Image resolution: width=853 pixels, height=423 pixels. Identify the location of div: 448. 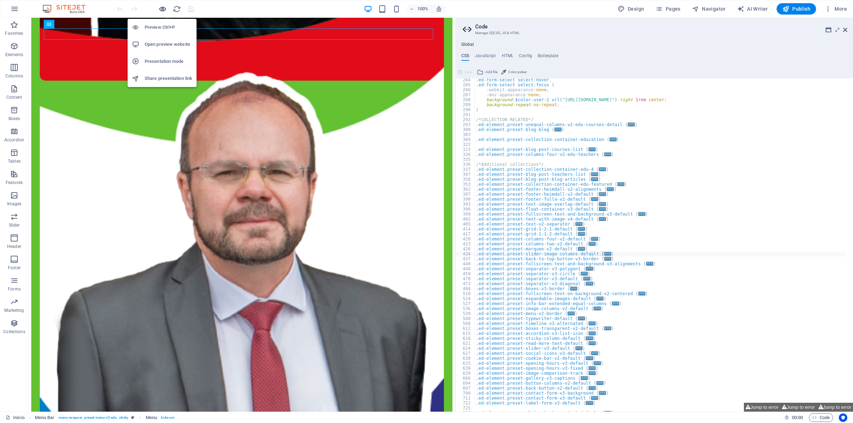
(465, 269).